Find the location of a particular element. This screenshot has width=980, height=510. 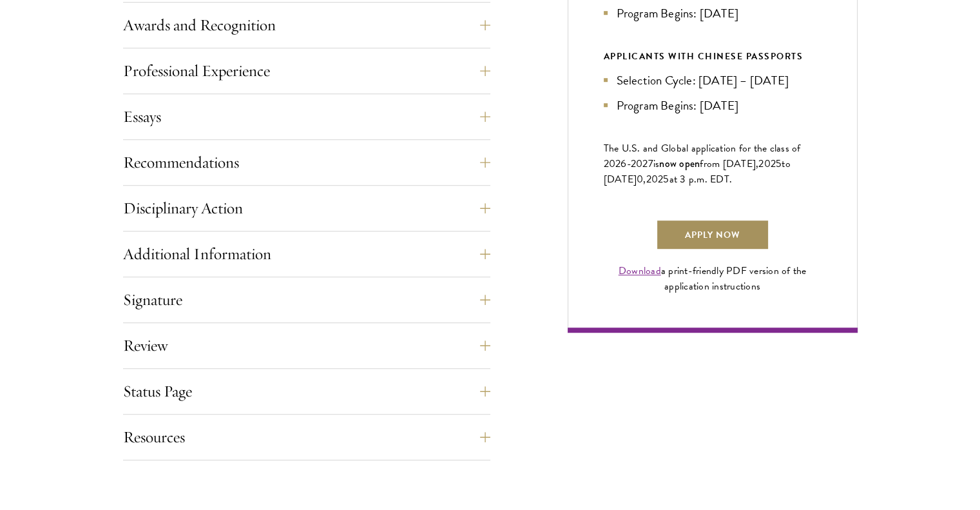

button: Review is located at coordinates (307, 346).